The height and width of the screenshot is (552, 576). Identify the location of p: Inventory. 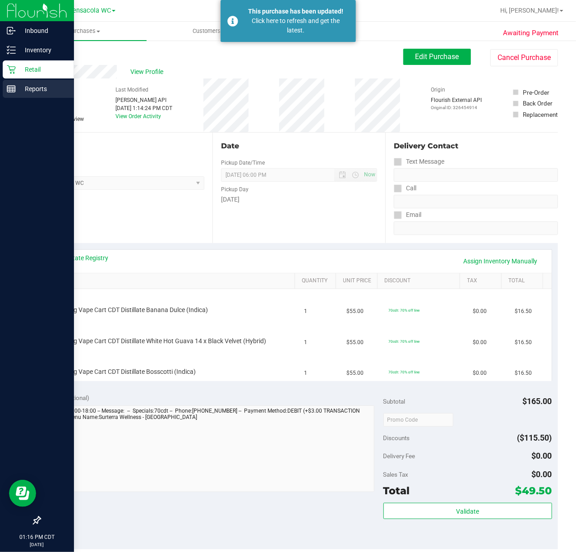
(43, 50).